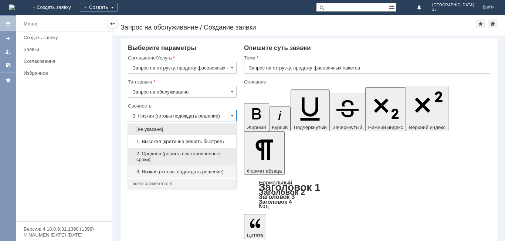  Describe the element at coordinates (427, 108) in the screenshot. I see `button: Верхний индекс` at that location.